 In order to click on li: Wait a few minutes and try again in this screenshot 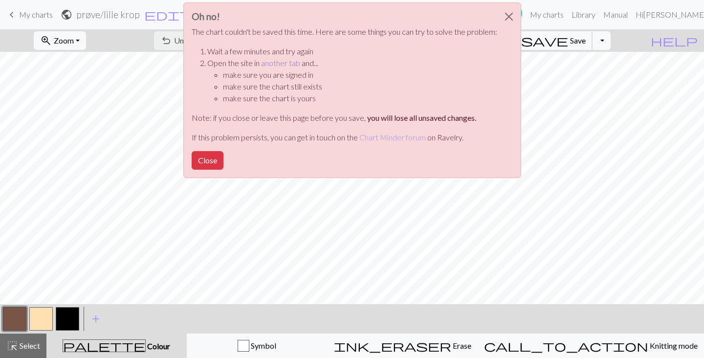, I will do `click(352, 51)`.